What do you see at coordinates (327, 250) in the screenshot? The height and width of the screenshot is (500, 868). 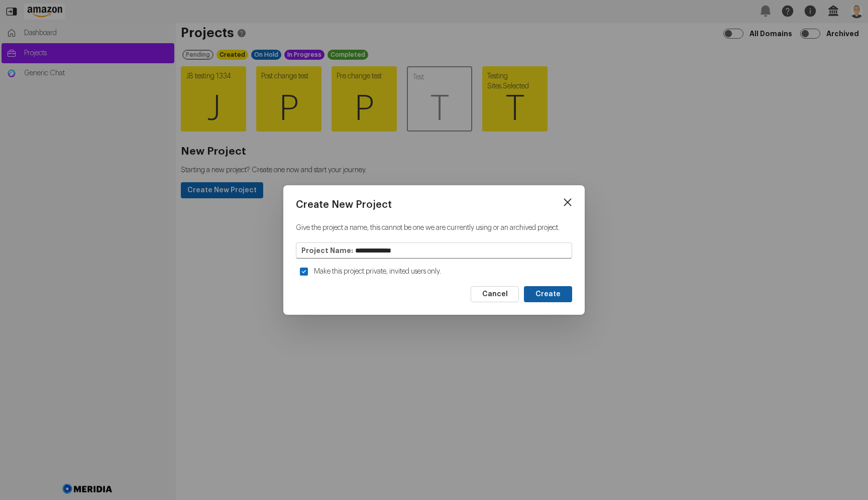 I see `strong: Project Name:` at bounding box center [327, 250].